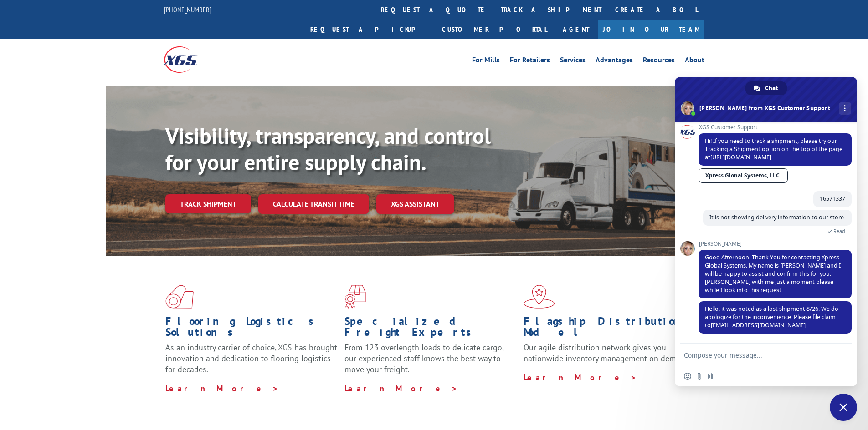  What do you see at coordinates (430, 362) in the screenshot?
I see `p: From 123 overlength loads to delicate cargo, our experienced staff knows the best way to move you...` at bounding box center [430, 362].